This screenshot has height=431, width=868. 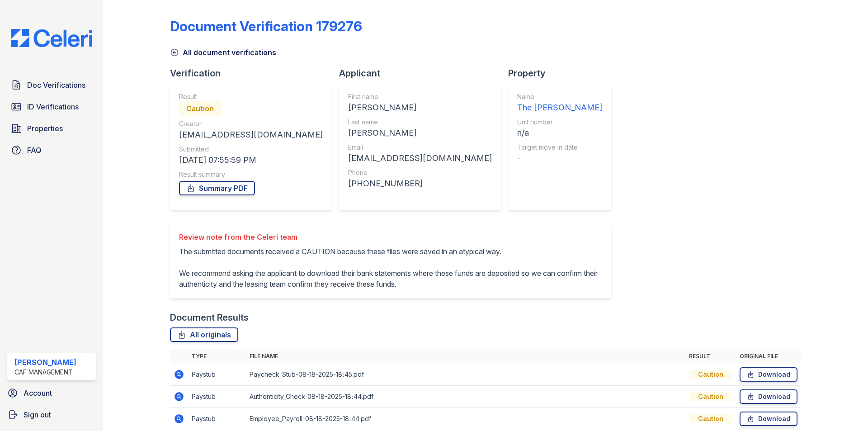 I want to click on div: Result, so click(x=251, y=97).